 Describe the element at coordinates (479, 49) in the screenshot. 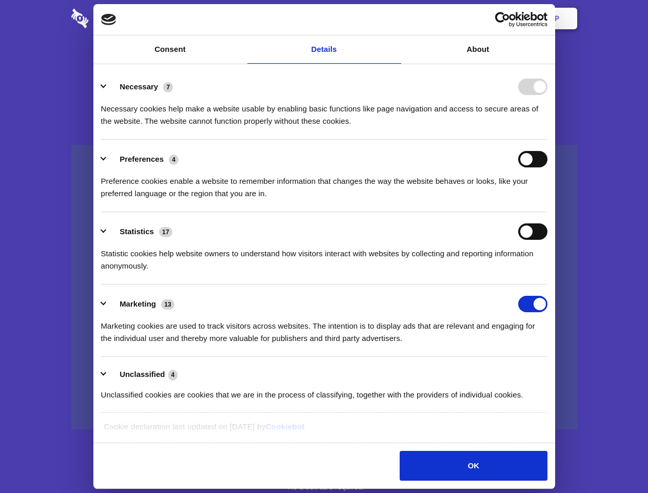

I see `a: About` at that location.